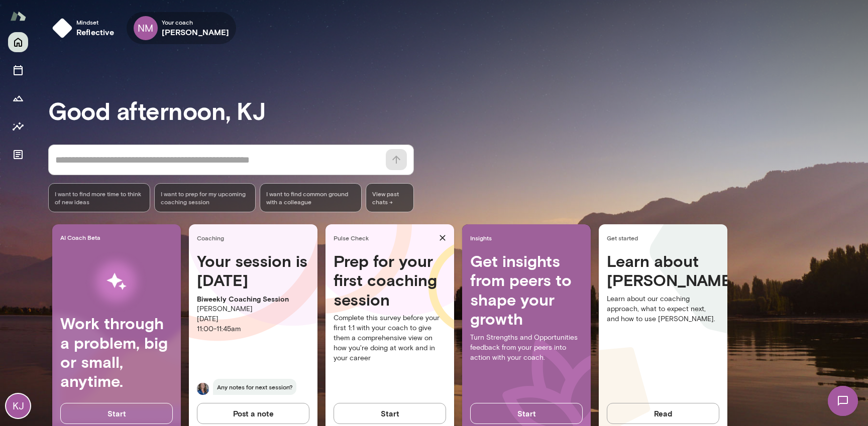 The width and height of the screenshot is (868, 426). I want to click on span: I want to prep for my upcoming coaching session, so click(205, 198).